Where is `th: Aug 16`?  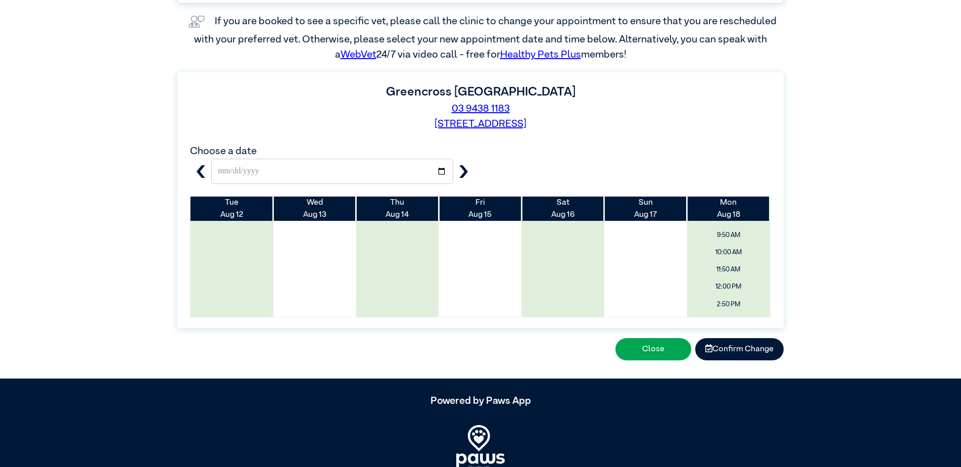
th: Aug 16 is located at coordinates (563, 209).